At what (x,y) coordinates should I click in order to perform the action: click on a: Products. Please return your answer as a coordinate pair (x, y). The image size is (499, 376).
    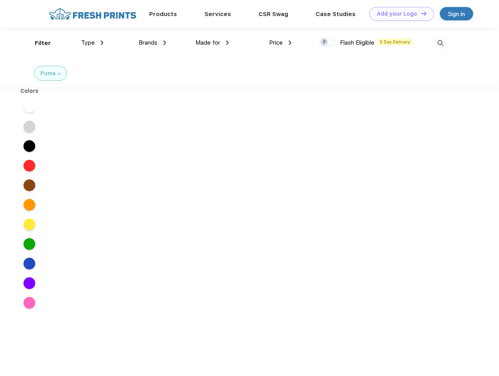
    Looking at the image, I should click on (163, 14).